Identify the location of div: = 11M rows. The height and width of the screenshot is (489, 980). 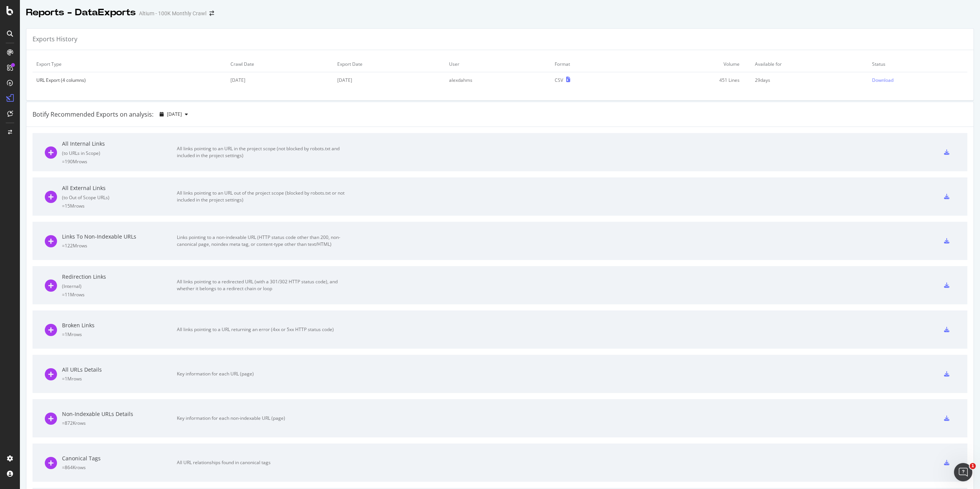
(120, 294).